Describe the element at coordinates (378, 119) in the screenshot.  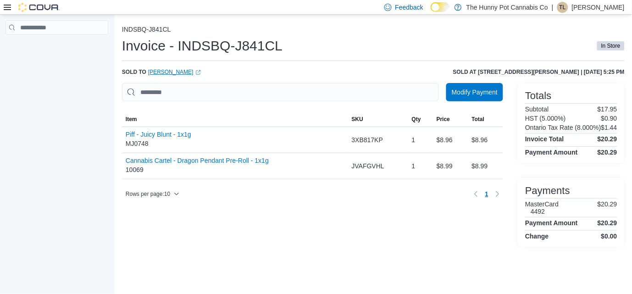
I see `button: SKU` at that location.